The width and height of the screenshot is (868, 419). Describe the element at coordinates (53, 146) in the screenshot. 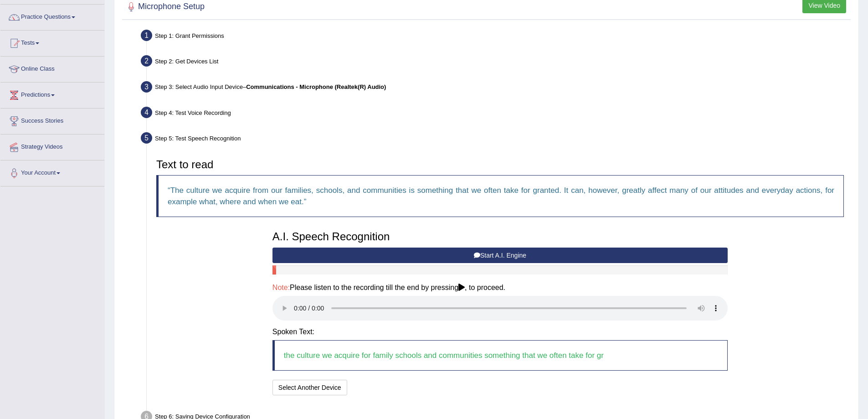

I see `a: Strategy Videos` at that location.